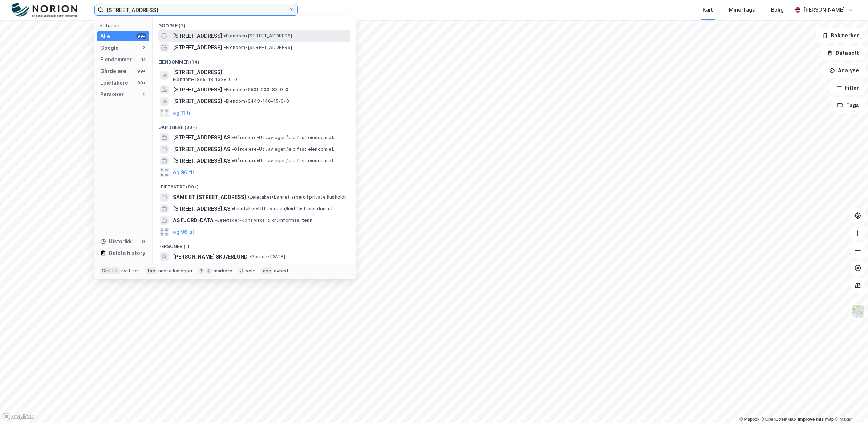  Describe the element at coordinates (113, 71) in the screenshot. I see `div: Gårdeiere` at that location.